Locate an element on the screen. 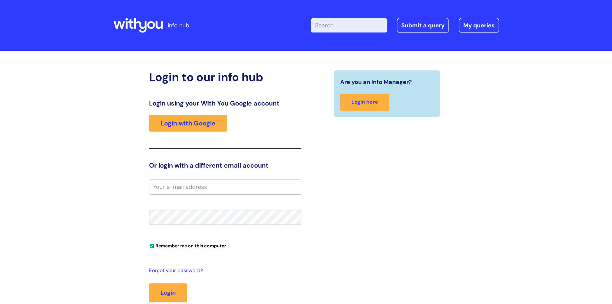  input: Search is located at coordinates (349, 25).